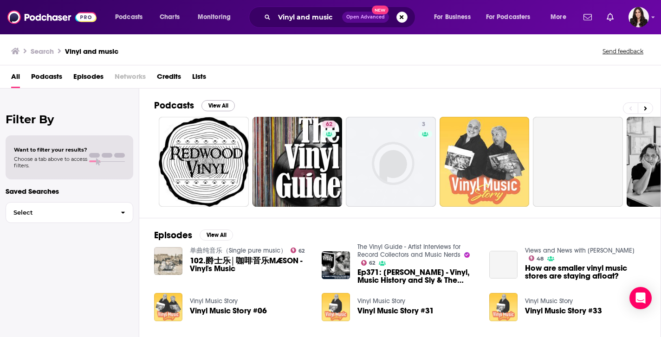 Image resolution: width=661 pixels, height=337 pixels. What do you see at coordinates (69, 191) in the screenshot?
I see `p: Saved Searches` at bounding box center [69, 191].